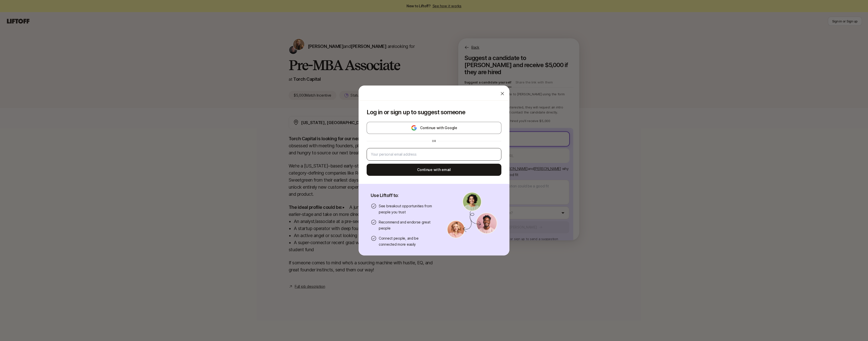 This screenshot has width=868, height=341. I want to click on p: Connect people, and be connected more easily, so click(407, 241).